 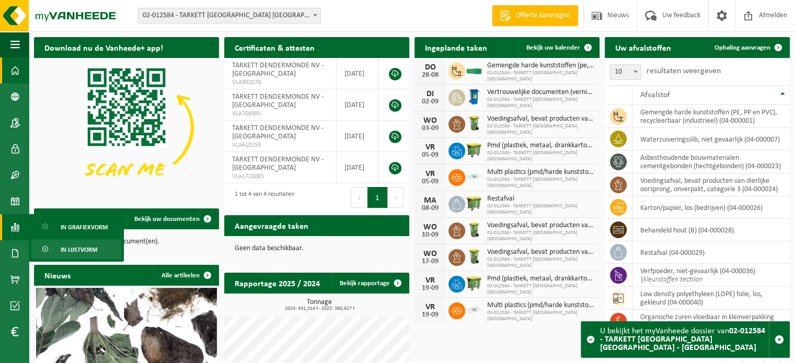 What do you see at coordinates (280, 114) in the screenshot?
I see `span: VLA706995` at bounding box center [280, 114].